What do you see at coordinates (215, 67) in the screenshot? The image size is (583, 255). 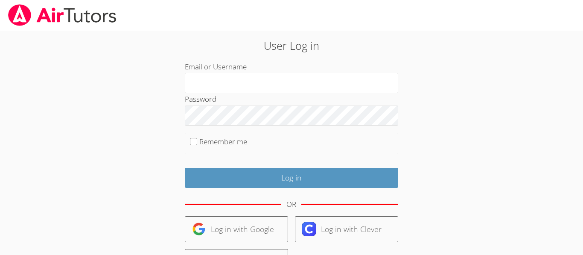 I see `label: Email or Username` at bounding box center [215, 67].